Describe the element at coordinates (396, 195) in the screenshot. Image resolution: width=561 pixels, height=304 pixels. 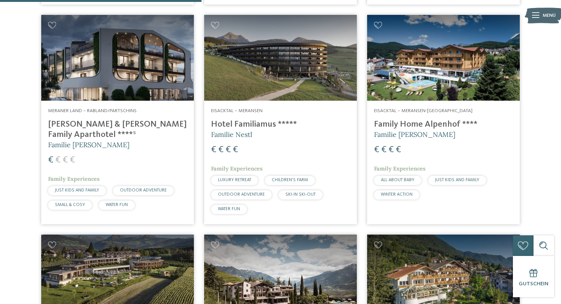
I see `span: WINTER ACTION` at that location.